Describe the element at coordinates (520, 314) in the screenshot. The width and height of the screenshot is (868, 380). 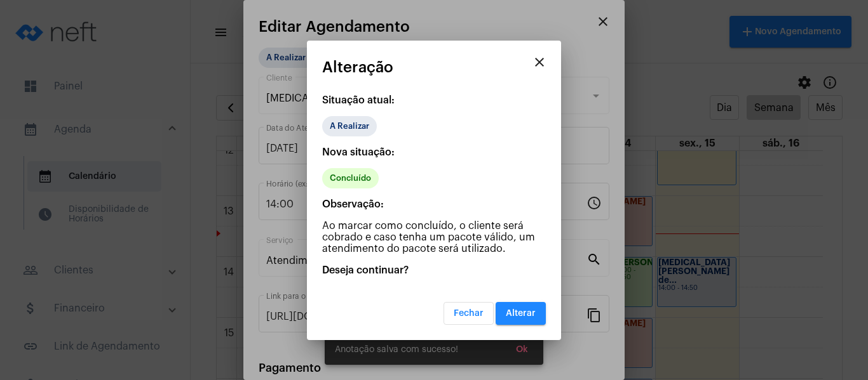
I see `span: Alterar` at that location.